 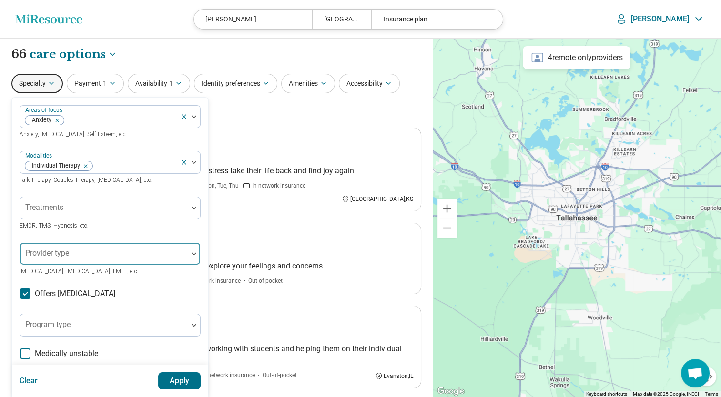 I want to click on div: Insurance plan, so click(x=430, y=19).